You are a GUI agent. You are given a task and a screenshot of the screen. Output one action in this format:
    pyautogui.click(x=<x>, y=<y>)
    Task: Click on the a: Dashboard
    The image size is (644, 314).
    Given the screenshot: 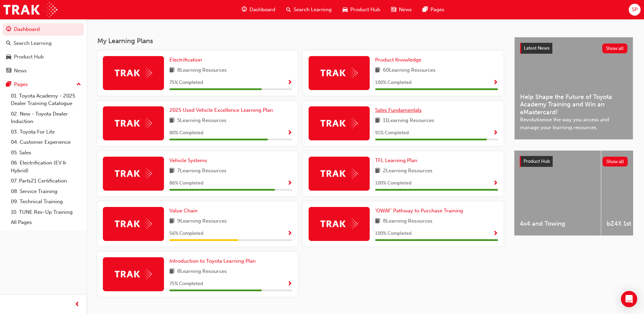 What is the action you would take?
    pyautogui.click(x=43, y=29)
    